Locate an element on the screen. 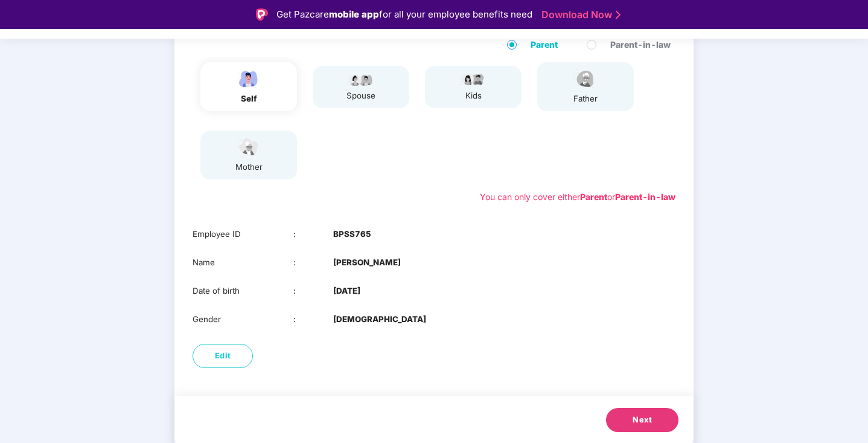  button: Next is located at coordinates (643, 420).